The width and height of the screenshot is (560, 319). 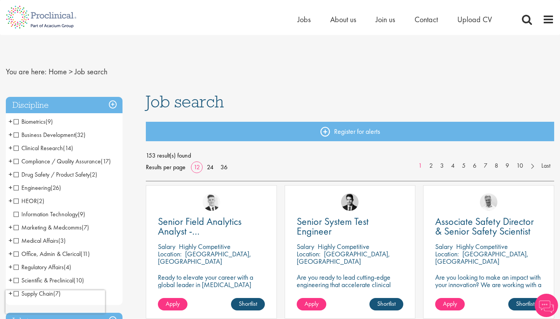 What do you see at coordinates (386, 19) in the screenshot?
I see `span: Join us` at bounding box center [386, 19].